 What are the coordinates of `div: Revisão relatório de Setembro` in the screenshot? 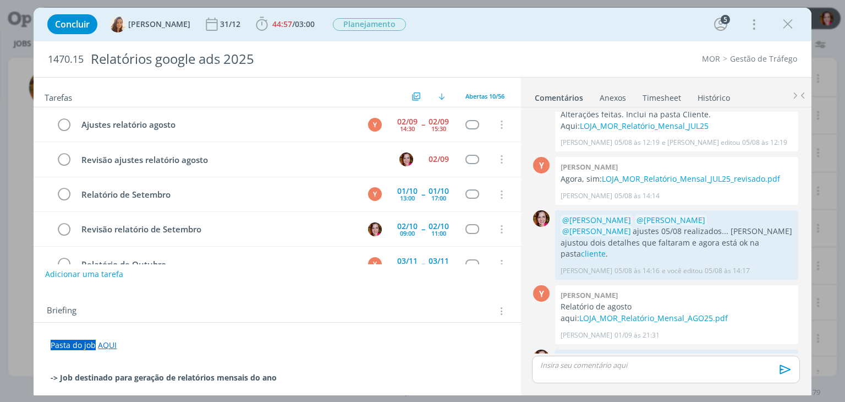 It's located at (217, 229).